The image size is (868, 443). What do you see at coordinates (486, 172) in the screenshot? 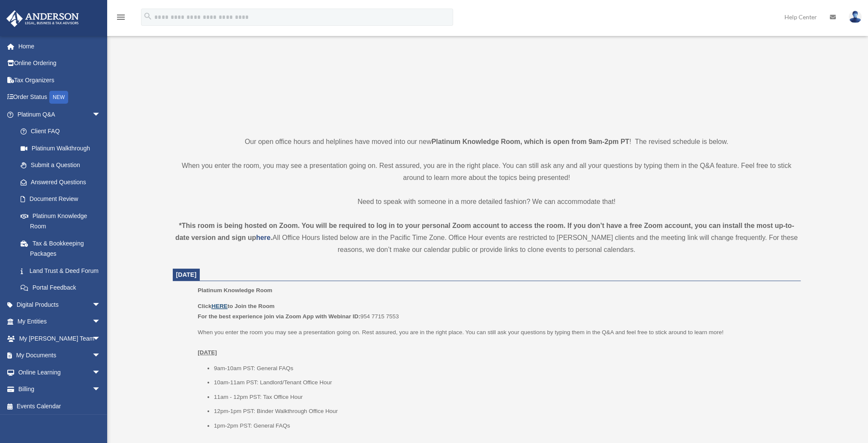
I see `p: When you enter the room, you may see a presentation going on. Rest assured, you are in the right ...` at bounding box center [486, 172].